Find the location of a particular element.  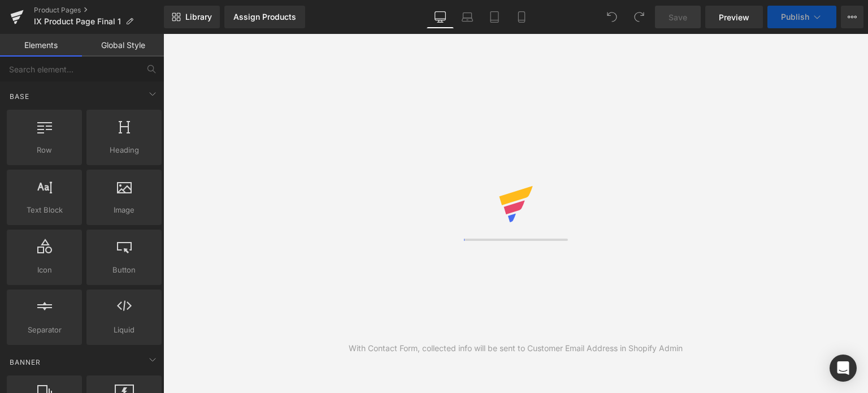

span: Library is located at coordinates (198, 17).